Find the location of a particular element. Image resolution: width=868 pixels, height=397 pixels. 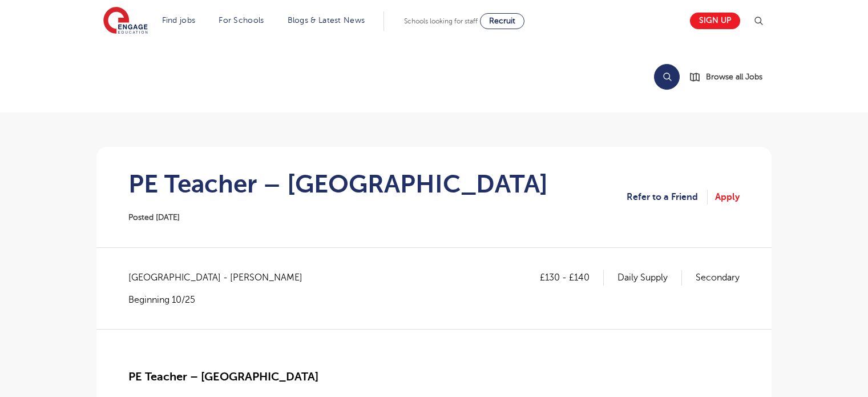

span: Schools looking for staff is located at coordinates (441, 21).